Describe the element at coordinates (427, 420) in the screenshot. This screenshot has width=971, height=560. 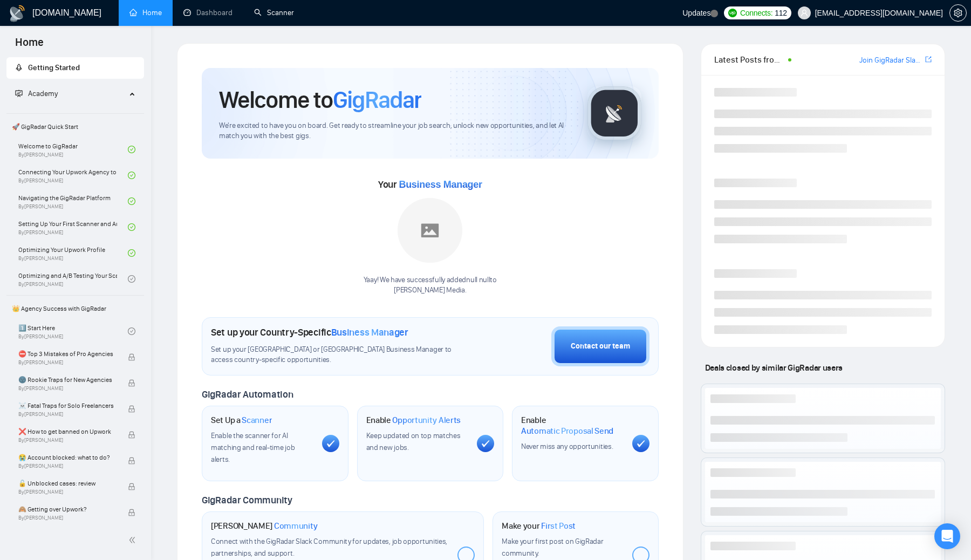
I see `span: Opportunity Alerts` at that location.